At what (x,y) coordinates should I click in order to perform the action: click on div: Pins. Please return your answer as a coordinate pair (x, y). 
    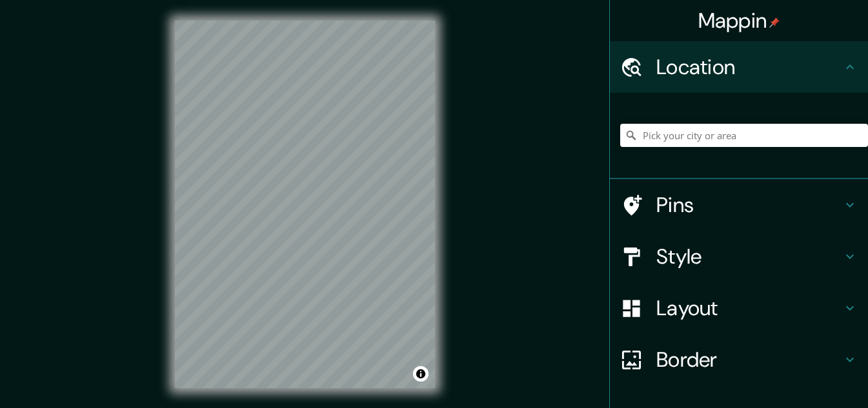
    Looking at the image, I should click on (739, 205).